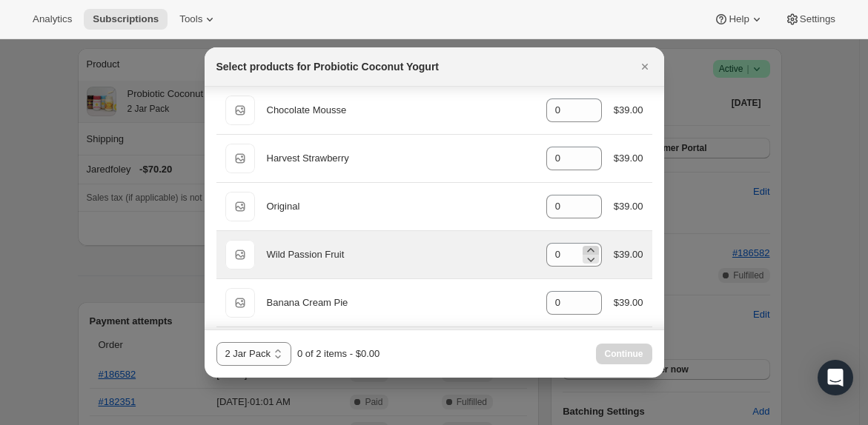 The width and height of the screenshot is (868, 425). Describe the element at coordinates (400, 303) in the screenshot. I see `div: Banana Cream Pie` at that location.